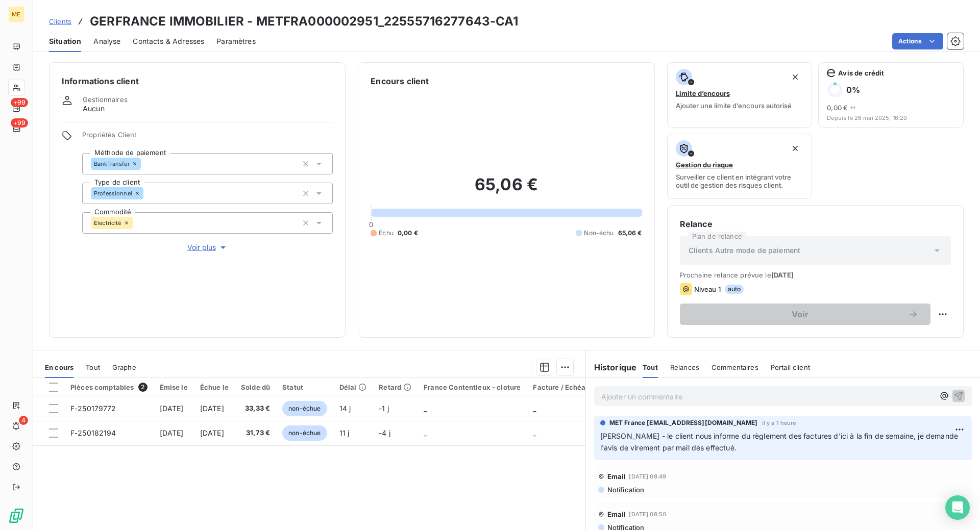 The height and width of the screenshot is (530, 980). I want to click on span: il y a 1 heure, so click(778, 423).